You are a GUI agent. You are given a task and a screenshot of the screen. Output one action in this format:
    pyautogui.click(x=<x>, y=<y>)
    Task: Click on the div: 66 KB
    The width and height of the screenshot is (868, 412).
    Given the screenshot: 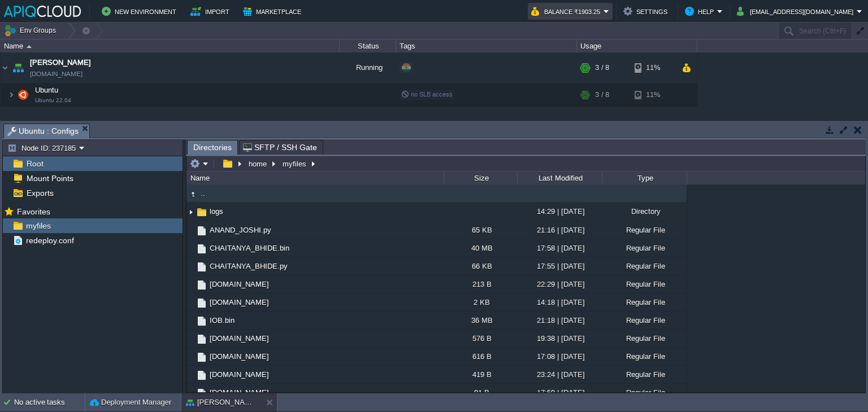 What is the action you would take?
    pyautogui.click(x=480, y=266)
    